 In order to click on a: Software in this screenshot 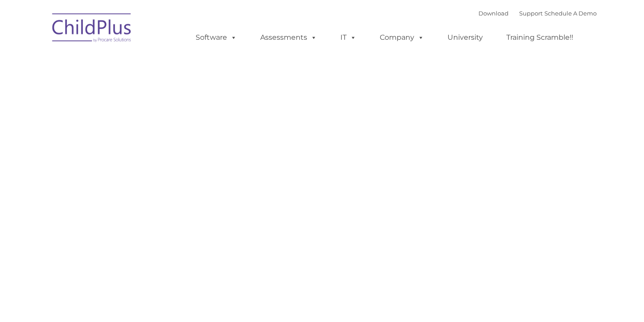, I will do `click(216, 38)`.